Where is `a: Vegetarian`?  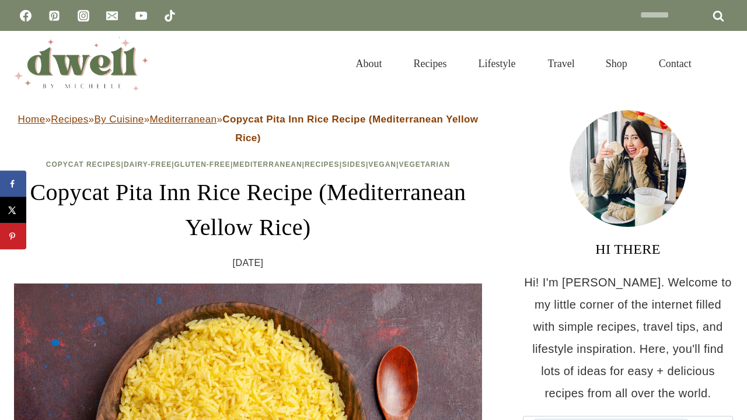 a: Vegetarian is located at coordinates (424, 165).